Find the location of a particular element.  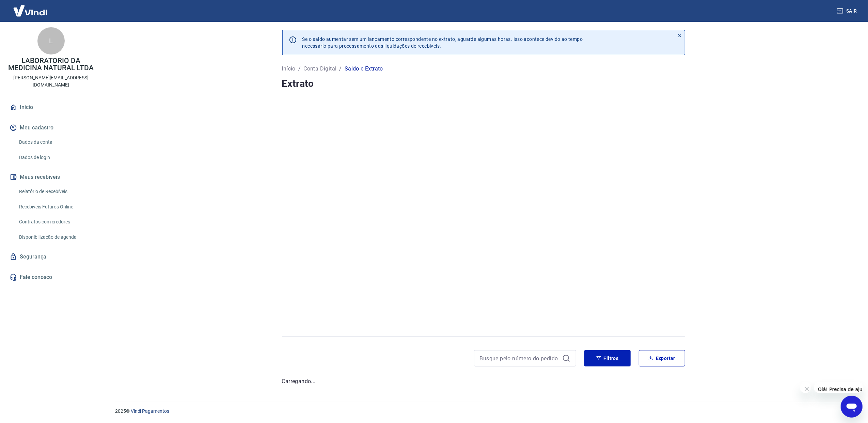

a: Conta Digital is located at coordinates (320, 69).